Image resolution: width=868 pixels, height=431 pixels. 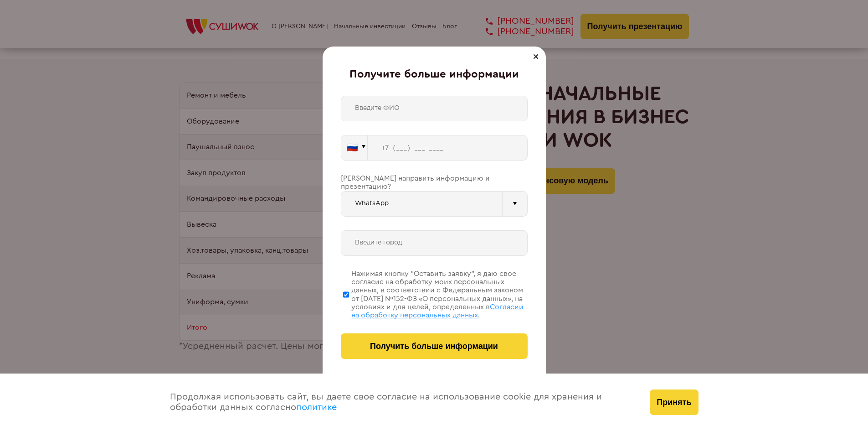 I want to click on span: Согласии на обработку персональных данных, so click(x=438, y=311).